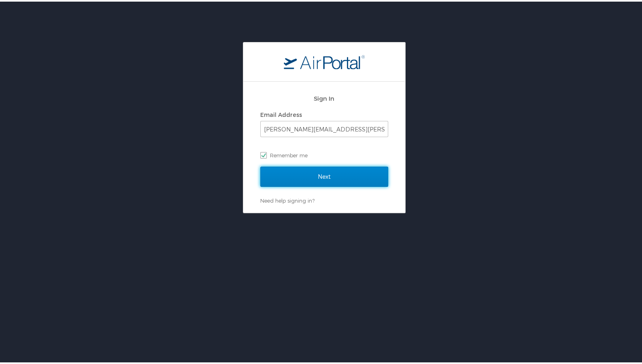 This screenshot has height=364, width=642. Describe the element at coordinates (325, 60) in the screenshot. I see `img: logo` at that location.